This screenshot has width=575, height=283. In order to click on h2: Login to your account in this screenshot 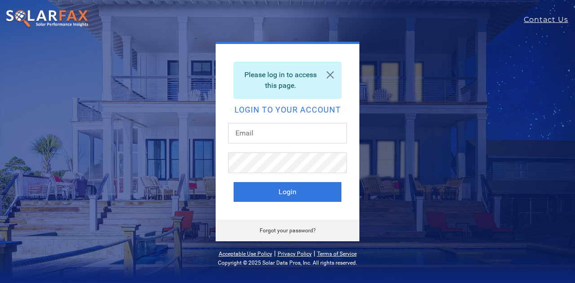, I will do `click(287, 110)`.